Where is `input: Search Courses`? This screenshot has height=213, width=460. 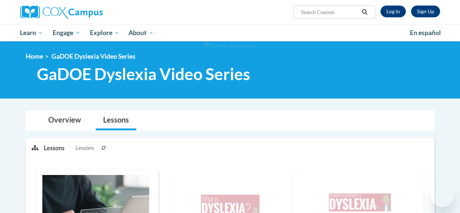
input: Search Courses is located at coordinates (330, 12).